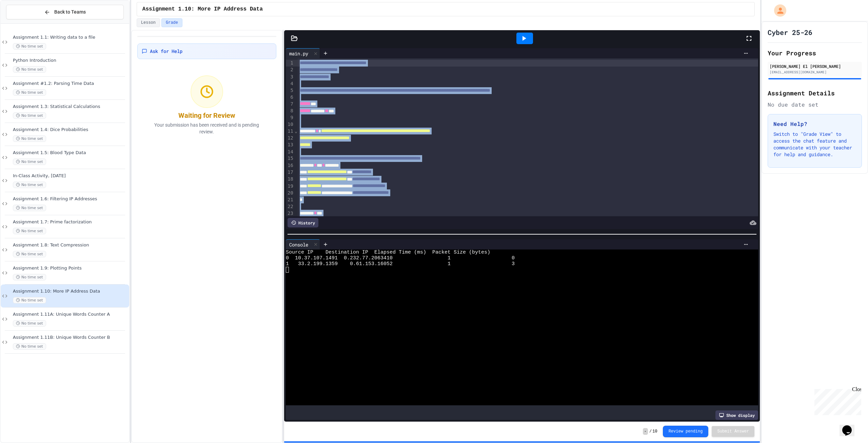 Image resolution: width=868 pixels, height=443 pixels. Describe the element at coordinates (290, 159) in the screenshot. I see `div: 15` at that location.